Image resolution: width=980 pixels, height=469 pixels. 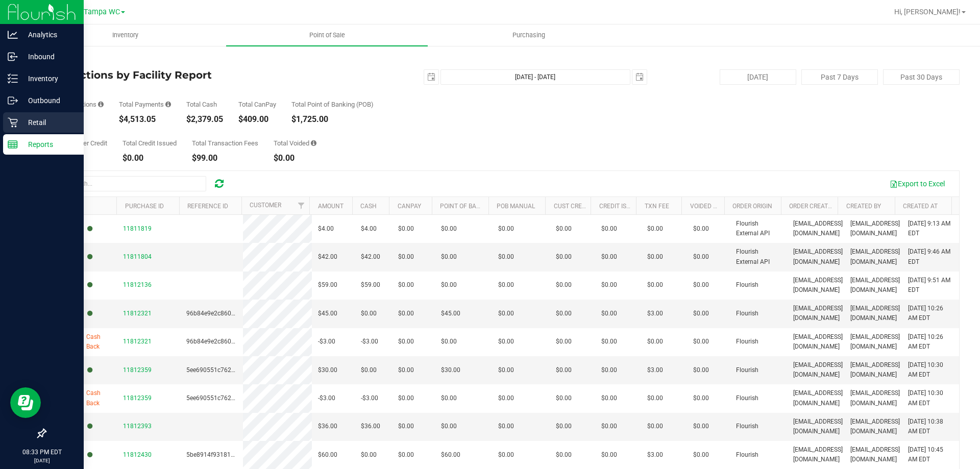 What do you see at coordinates (101, 12) in the screenshot?
I see `span: Tampa WC` at bounding box center [101, 12].